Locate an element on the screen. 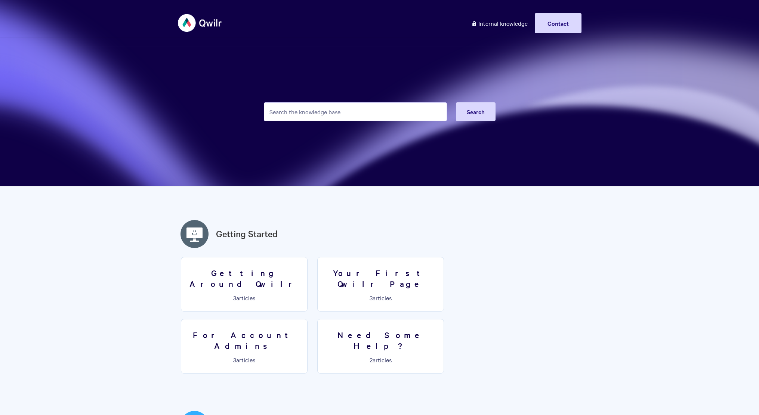  h3: Need Some Help? is located at coordinates (380, 340).